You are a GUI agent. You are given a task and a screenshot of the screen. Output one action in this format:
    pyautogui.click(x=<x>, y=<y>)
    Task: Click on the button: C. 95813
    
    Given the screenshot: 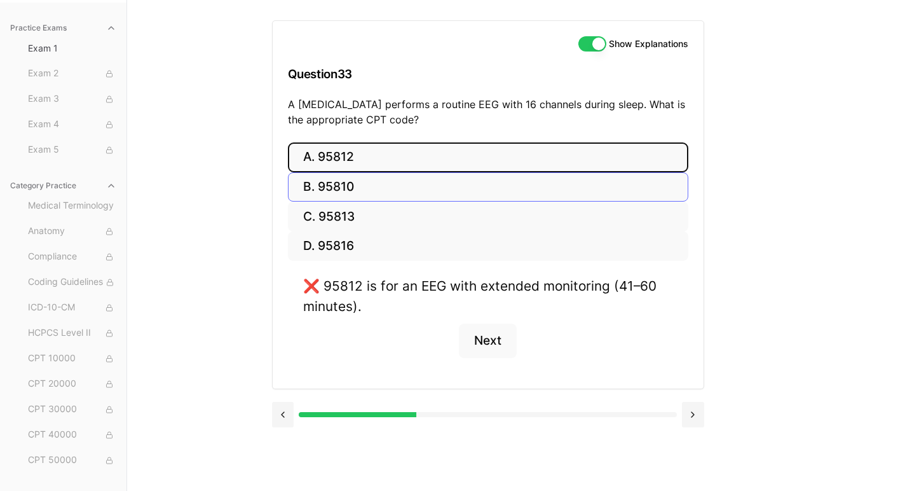 What is the action you would take?
    pyautogui.click(x=488, y=216)
    